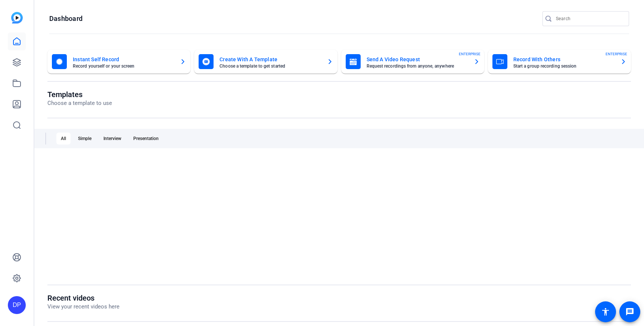  What do you see at coordinates (83, 298) in the screenshot?
I see `h1: Recent videos` at bounding box center [83, 298].